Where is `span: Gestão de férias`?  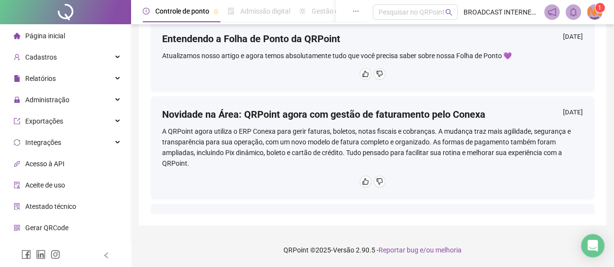 span: Gestão de férias is located at coordinates (336, 11).